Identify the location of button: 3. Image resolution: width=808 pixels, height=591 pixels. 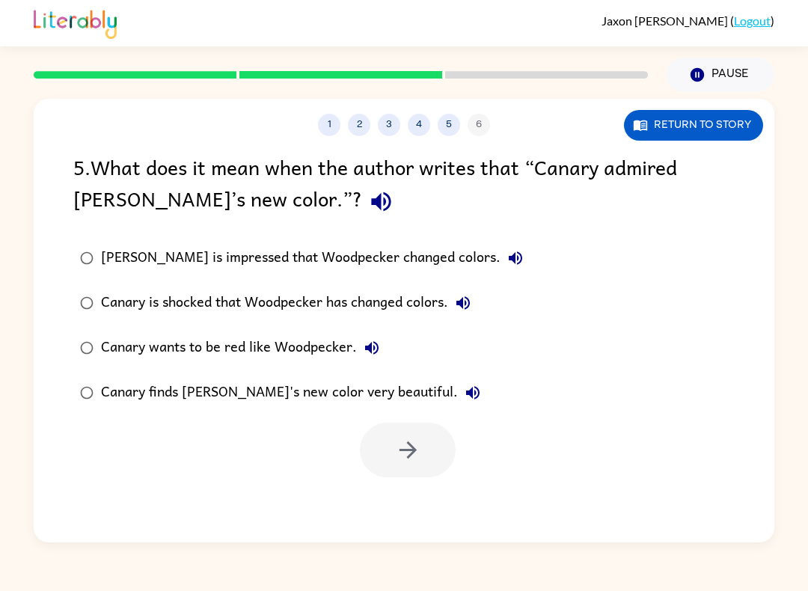
(389, 125).